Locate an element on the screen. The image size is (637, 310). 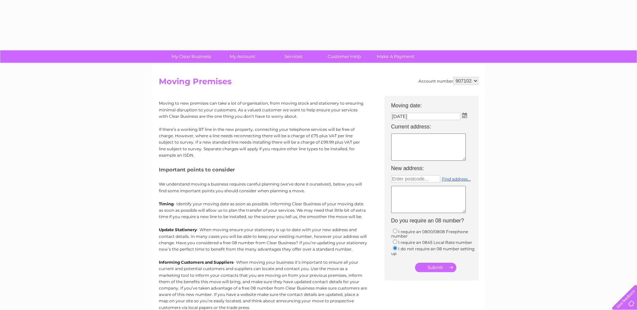
div: Account number is located at coordinates (448, 81).